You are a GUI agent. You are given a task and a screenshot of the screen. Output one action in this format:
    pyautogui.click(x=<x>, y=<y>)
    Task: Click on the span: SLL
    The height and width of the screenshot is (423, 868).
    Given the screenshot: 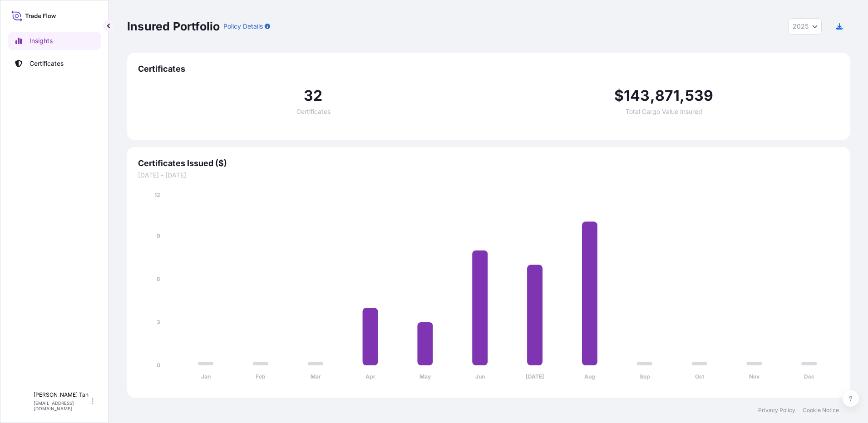 What is the action you would take?
    pyautogui.click(x=21, y=401)
    